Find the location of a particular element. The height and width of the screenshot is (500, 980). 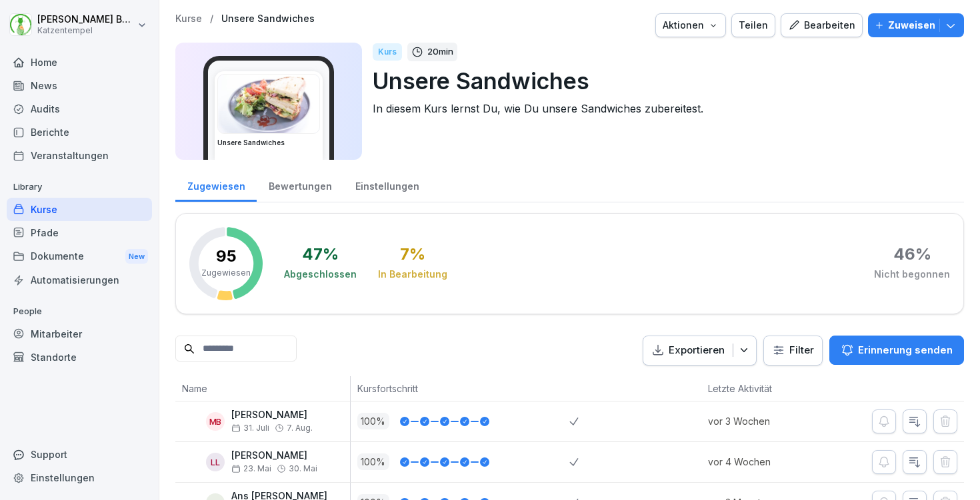

p: Zuweisen is located at coordinates (911, 25).